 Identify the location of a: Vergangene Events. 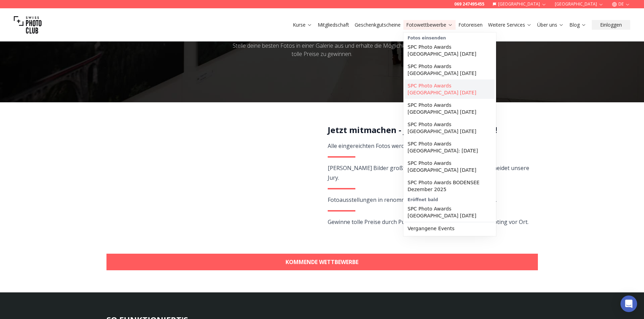
(449, 229).